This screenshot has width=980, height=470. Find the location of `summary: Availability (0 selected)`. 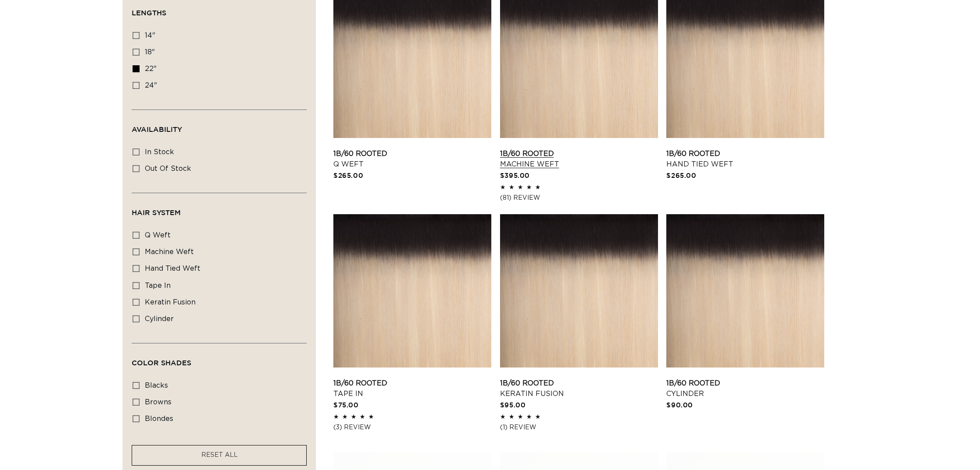

summary: Availability (0 selected) is located at coordinates (220, 126).